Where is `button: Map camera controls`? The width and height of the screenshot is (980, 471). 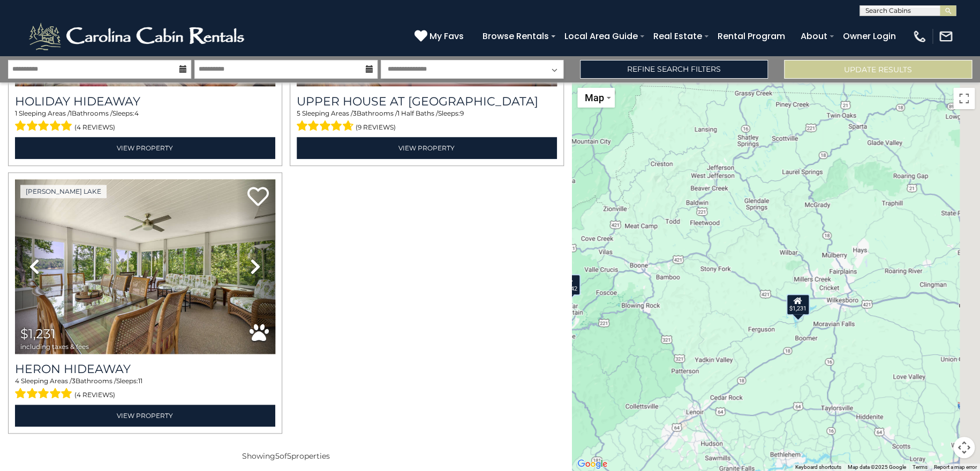
button: Map camera controls is located at coordinates (964, 447).